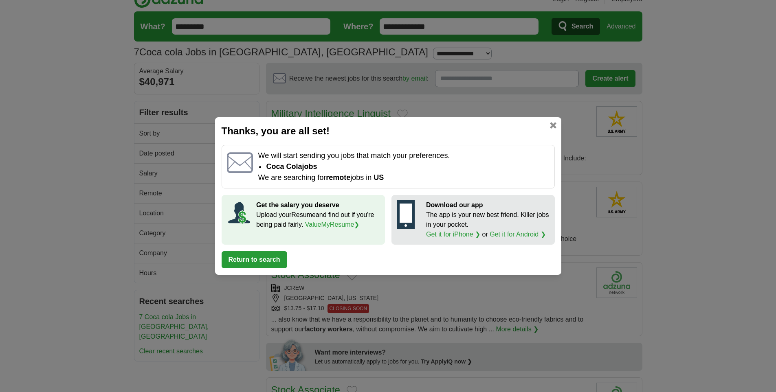  What do you see at coordinates (338, 178) in the screenshot?
I see `strong: remote` at bounding box center [338, 178].